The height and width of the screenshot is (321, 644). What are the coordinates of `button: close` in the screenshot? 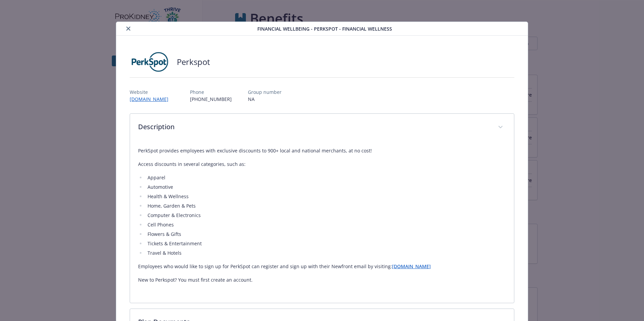 It's located at (128, 29).